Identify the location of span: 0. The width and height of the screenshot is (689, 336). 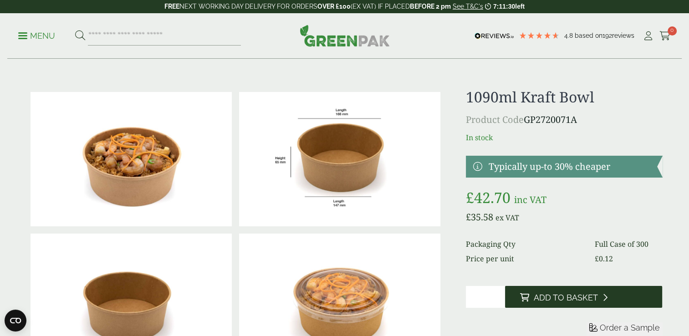
(672, 31).